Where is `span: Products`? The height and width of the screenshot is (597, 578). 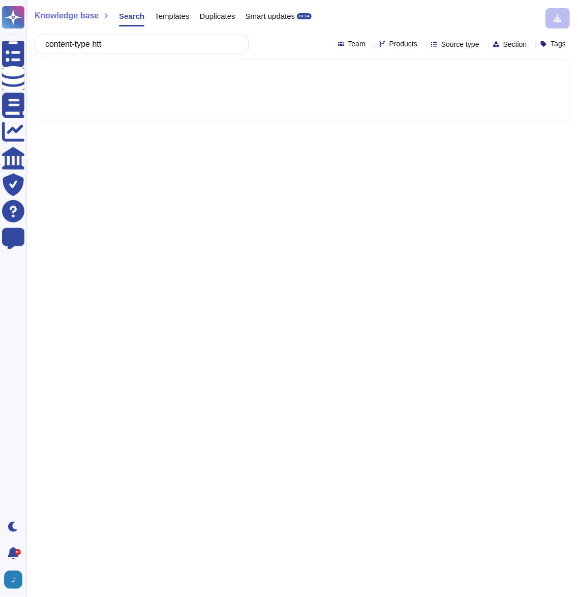 span: Products is located at coordinates (403, 44).